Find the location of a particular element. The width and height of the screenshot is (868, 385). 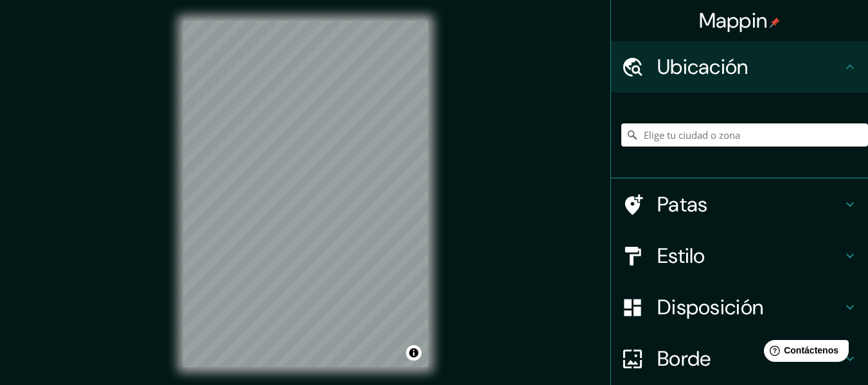

font: Ubicación is located at coordinates (703, 67).